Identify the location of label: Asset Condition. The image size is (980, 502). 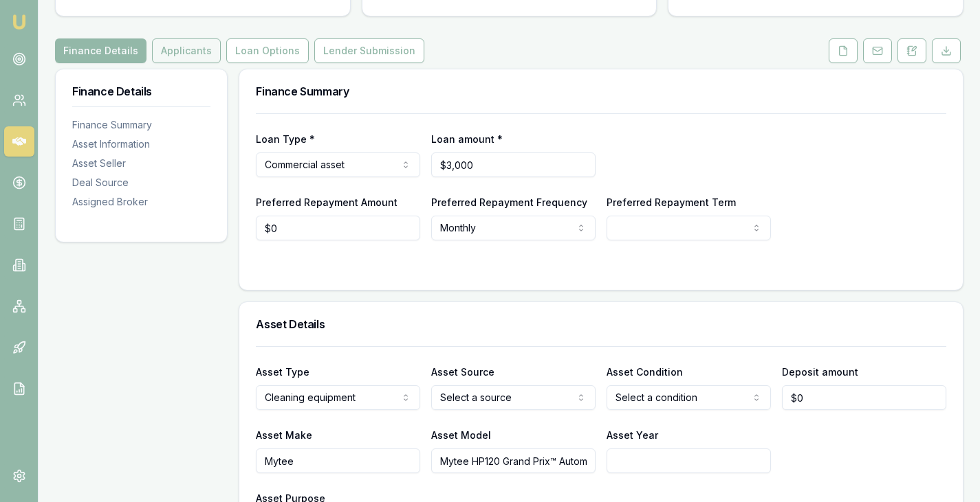
(644, 372).